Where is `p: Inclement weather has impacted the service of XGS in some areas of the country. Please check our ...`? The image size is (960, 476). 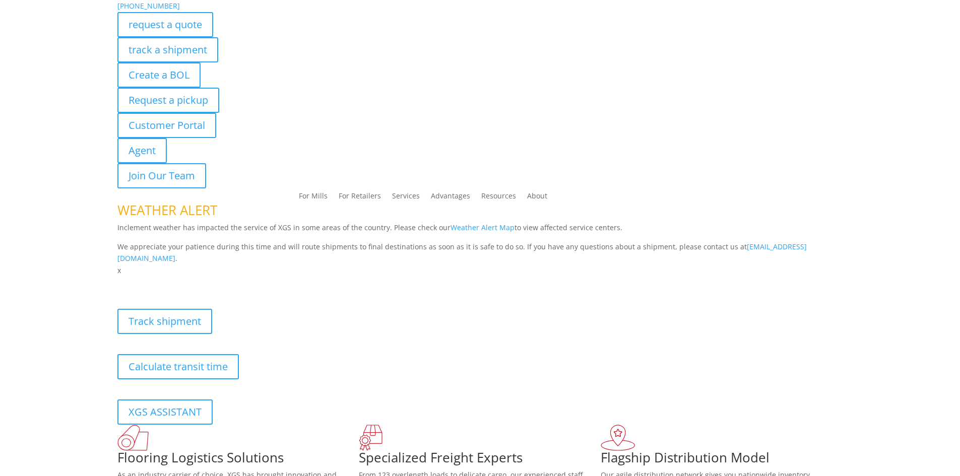 p: Inclement weather has impacted the service of XGS in some areas of the country. Please check our ... is located at coordinates (480, 231).